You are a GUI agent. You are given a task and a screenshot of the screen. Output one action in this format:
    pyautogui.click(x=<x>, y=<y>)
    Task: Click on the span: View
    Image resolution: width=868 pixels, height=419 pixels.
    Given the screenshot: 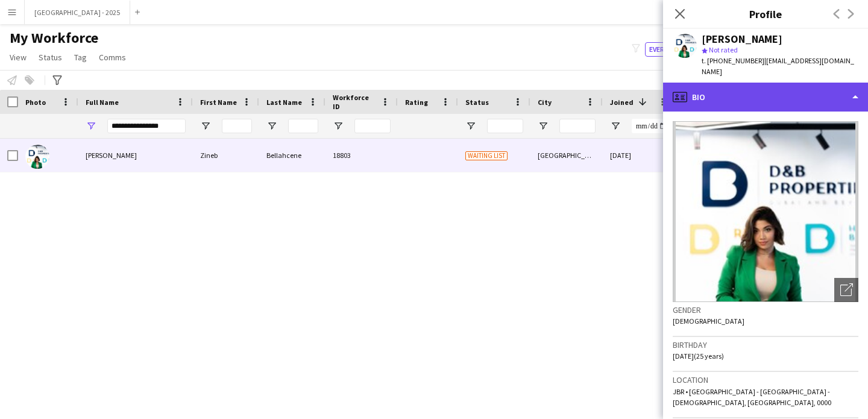 What is the action you would take?
    pyautogui.click(x=18, y=58)
    